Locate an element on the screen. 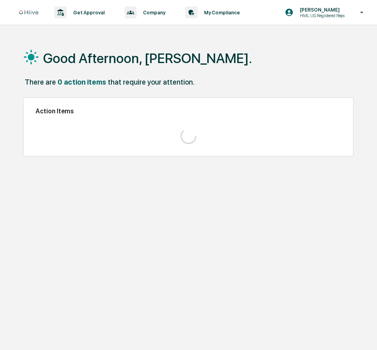  p: My Compliance is located at coordinates (221, 12).